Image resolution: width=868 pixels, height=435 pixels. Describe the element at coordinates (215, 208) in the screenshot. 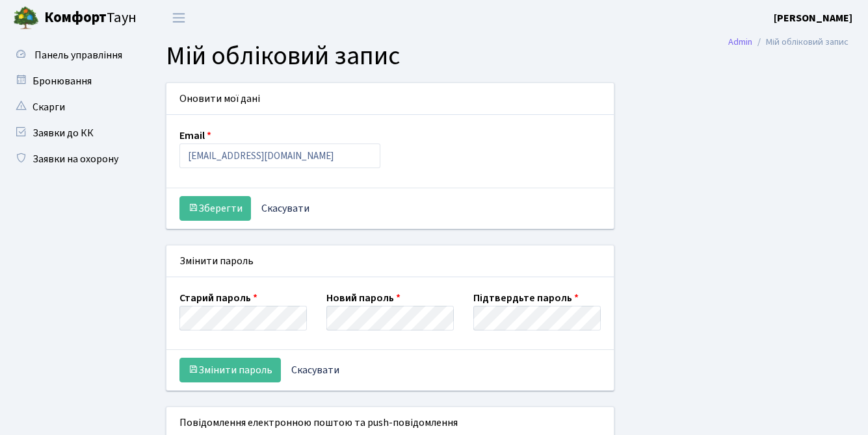

I see `button: Зберегти` at that location.